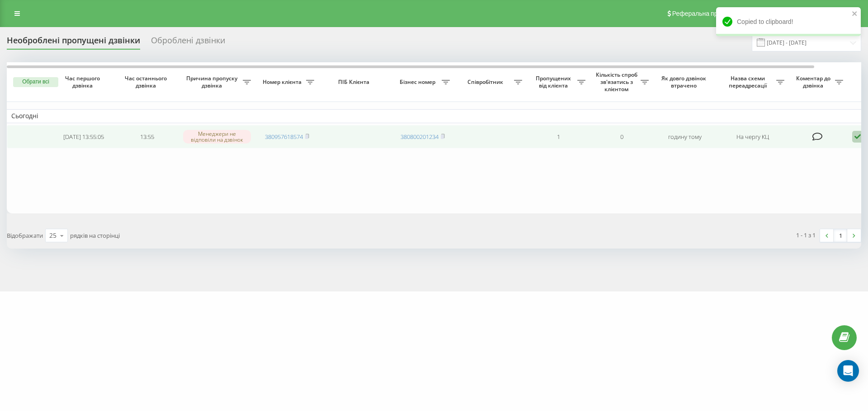  What do you see at coordinates (420, 137) in the screenshot?
I see `a: 380800201234` at bounding box center [420, 137].